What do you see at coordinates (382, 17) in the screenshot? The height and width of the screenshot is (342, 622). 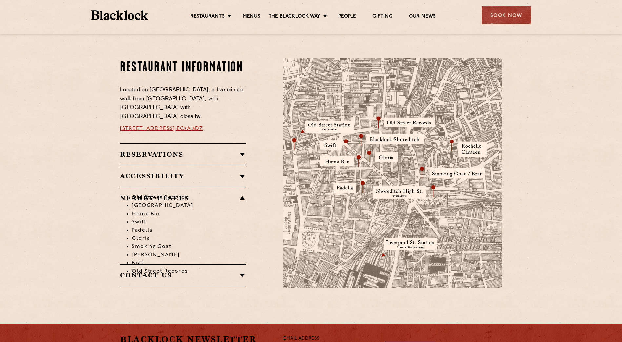 I see `a: Gifting` at bounding box center [382, 17].